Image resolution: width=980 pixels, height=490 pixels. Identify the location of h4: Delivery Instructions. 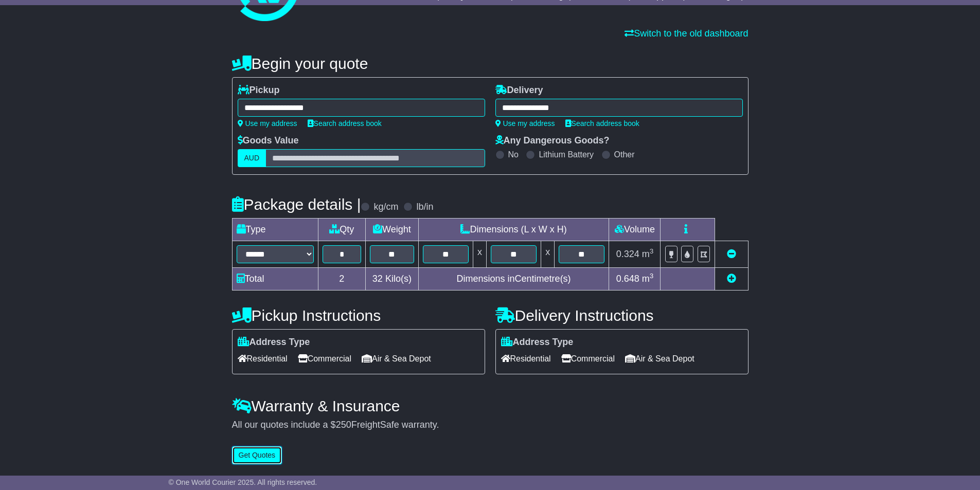
(622, 315).